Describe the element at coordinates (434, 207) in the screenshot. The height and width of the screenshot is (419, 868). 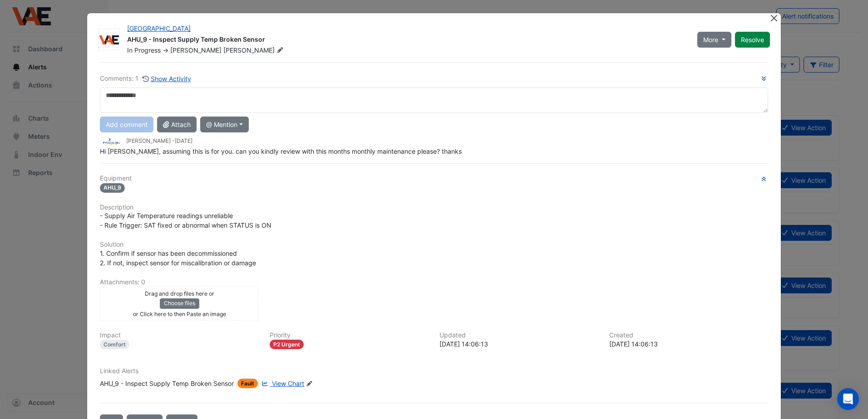
I see `h6: Description` at that location.